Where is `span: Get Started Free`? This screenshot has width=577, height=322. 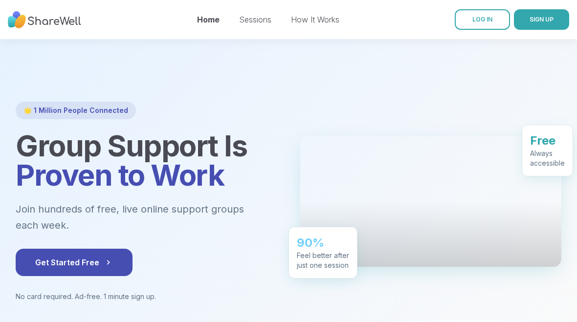 span: Get Started Free is located at coordinates (74, 262).